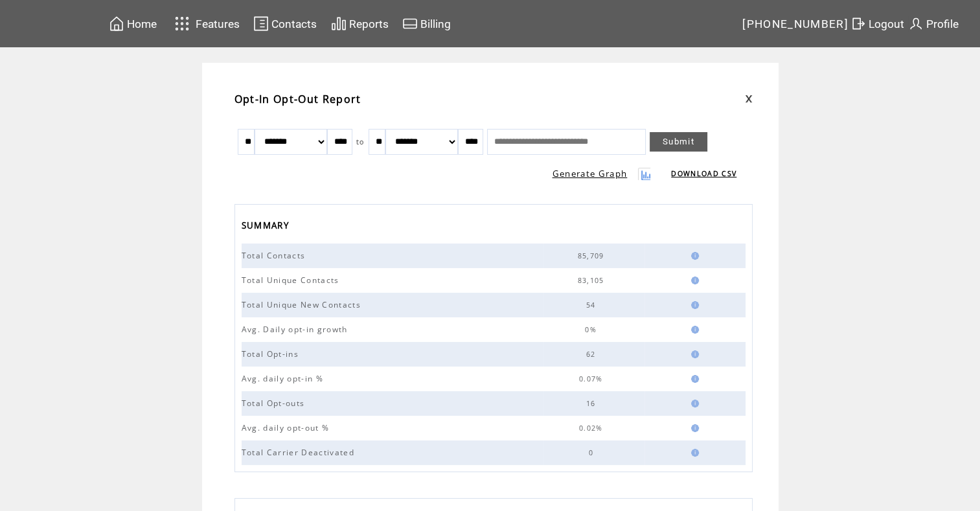 The image size is (980, 511). Describe the element at coordinates (592, 452) in the screenshot. I see `span: 0` at that location.